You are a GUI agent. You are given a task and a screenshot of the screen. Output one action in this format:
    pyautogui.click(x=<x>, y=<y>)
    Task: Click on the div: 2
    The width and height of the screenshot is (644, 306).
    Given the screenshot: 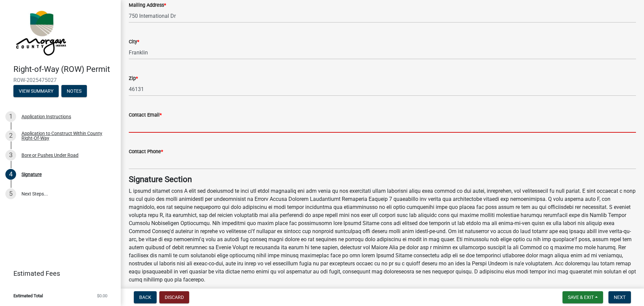 What is the action you would take?
    pyautogui.click(x=11, y=136)
    